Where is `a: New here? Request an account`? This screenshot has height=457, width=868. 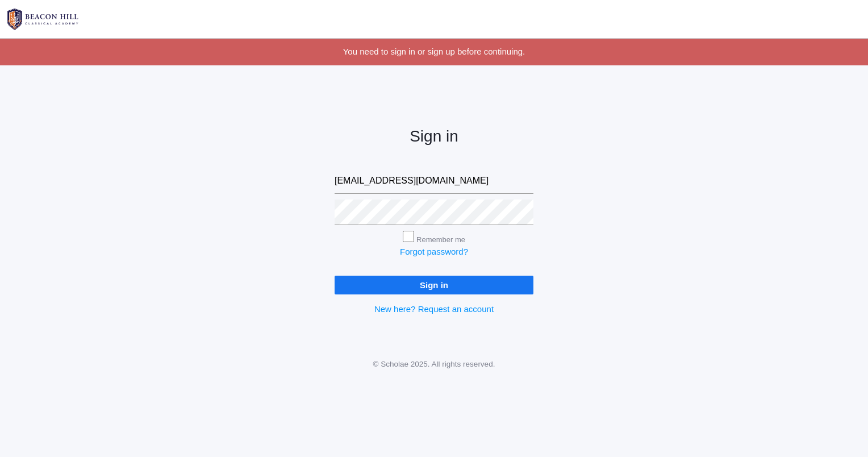 a: New here? Request an account is located at coordinates (434, 309).